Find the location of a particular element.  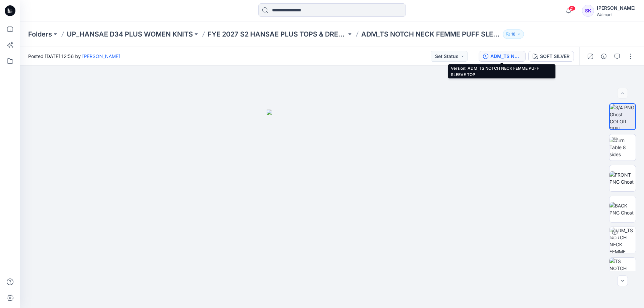

button: SOFT SILVER is located at coordinates (551, 56).